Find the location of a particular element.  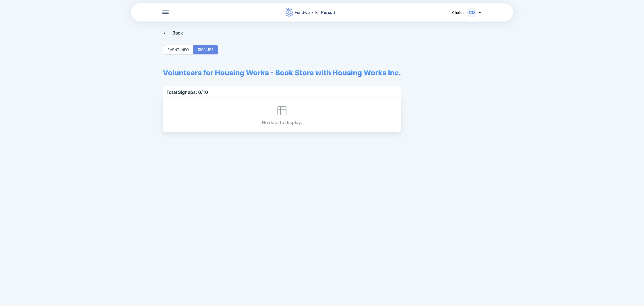

span: Pursuit is located at coordinates (328, 13).